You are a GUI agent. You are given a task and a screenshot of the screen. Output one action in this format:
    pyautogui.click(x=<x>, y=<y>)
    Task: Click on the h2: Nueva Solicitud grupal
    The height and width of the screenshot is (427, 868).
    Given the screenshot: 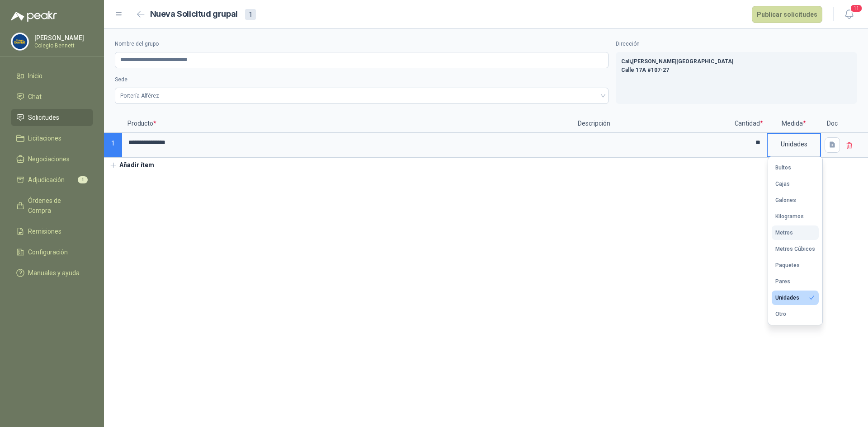 What is the action you would take?
    pyautogui.click(x=194, y=14)
    